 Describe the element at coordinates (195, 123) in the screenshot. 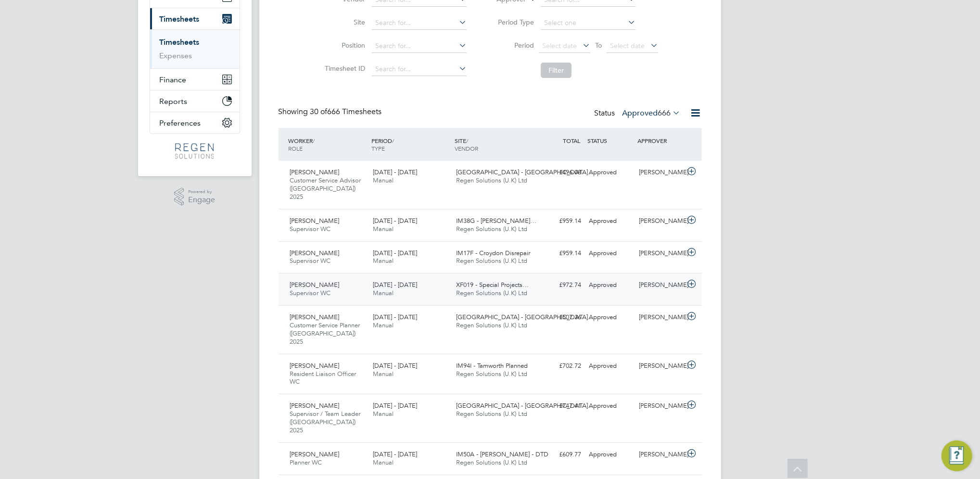

I see `button: Preferences` at that location.